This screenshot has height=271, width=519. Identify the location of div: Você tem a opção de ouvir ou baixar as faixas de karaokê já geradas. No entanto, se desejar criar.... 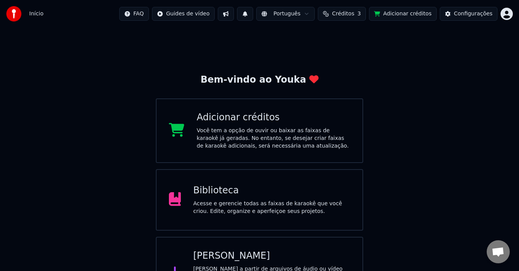
(273, 138).